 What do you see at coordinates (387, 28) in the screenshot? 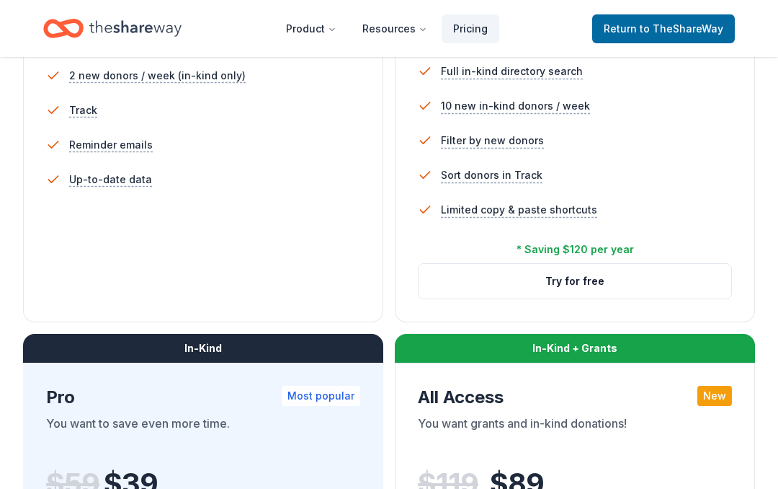
I see `nav: Main` at bounding box center [387, 28].